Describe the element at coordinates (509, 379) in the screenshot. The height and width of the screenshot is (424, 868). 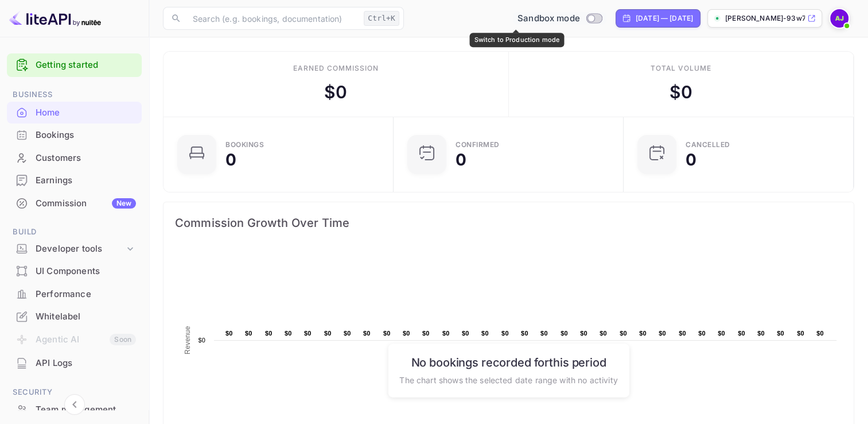
I see `p: The chart shows the selected date range with no activity` at that location.